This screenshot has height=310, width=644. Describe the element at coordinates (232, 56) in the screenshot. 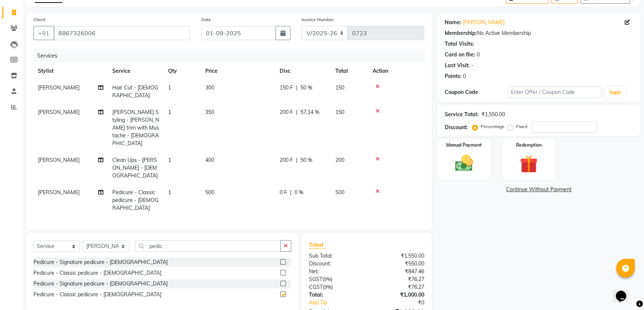

I see `div: Services` at that location.